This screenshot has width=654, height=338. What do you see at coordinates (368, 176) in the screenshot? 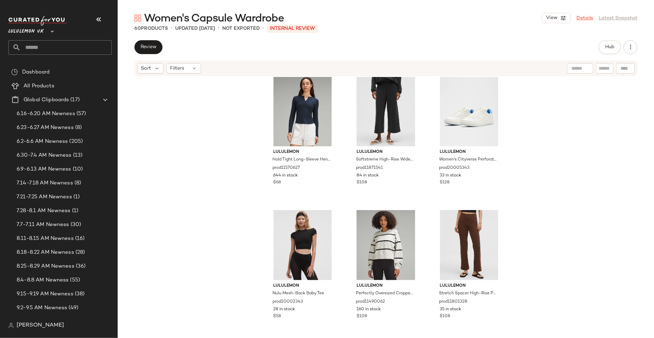
I see `span: 84 in stock` at bounding box center [368, 176].